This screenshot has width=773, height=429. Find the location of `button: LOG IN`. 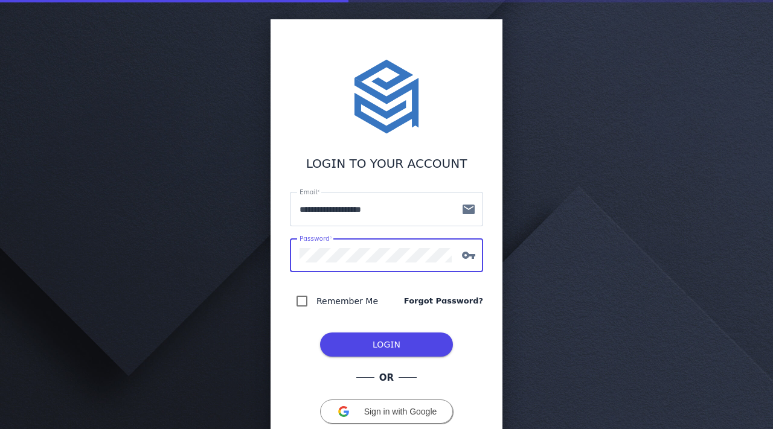

button: LOG IN is located at coordinates (386, 345).